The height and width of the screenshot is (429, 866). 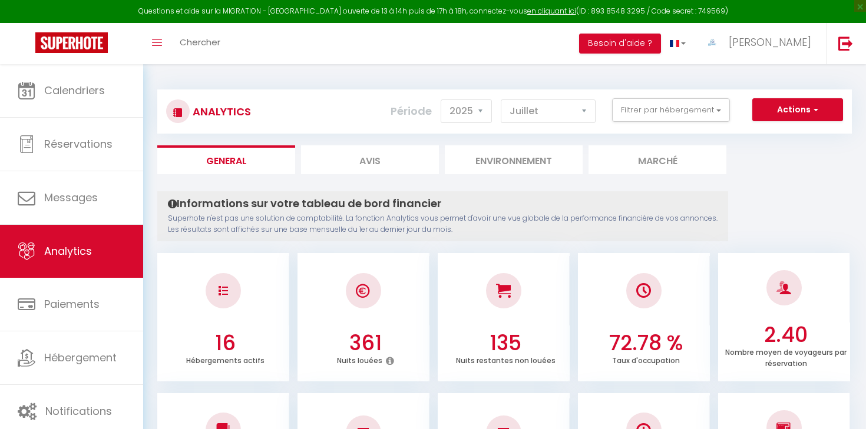 I want to click on span: Hébergement, so click(x=80, y=358).